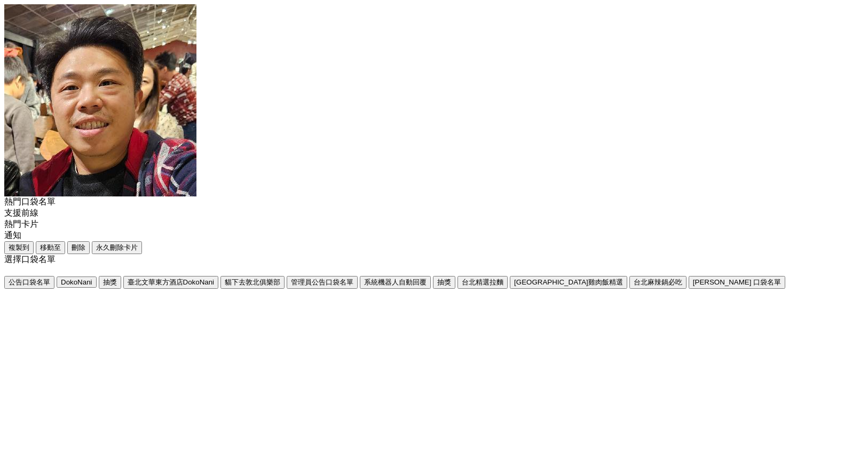 The height and width of the screenshot is (466, 868). I want to click on button: 公告口袋名單, so click(30, 282).